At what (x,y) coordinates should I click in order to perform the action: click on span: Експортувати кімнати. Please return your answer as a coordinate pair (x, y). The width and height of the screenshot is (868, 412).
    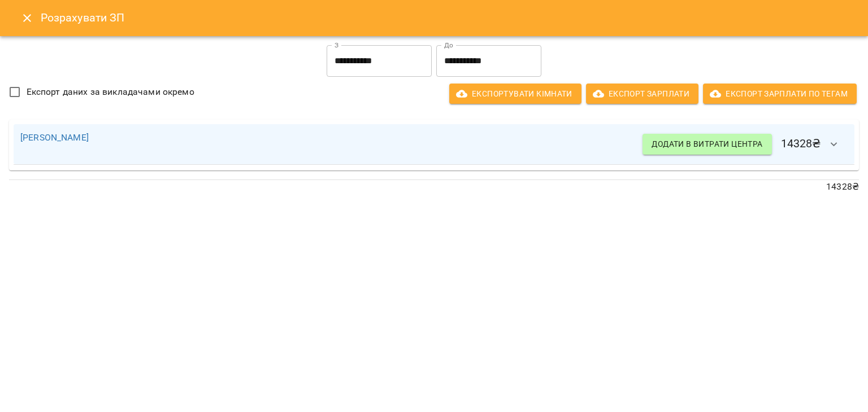
    Looking at the image, I should click on (515, 94).